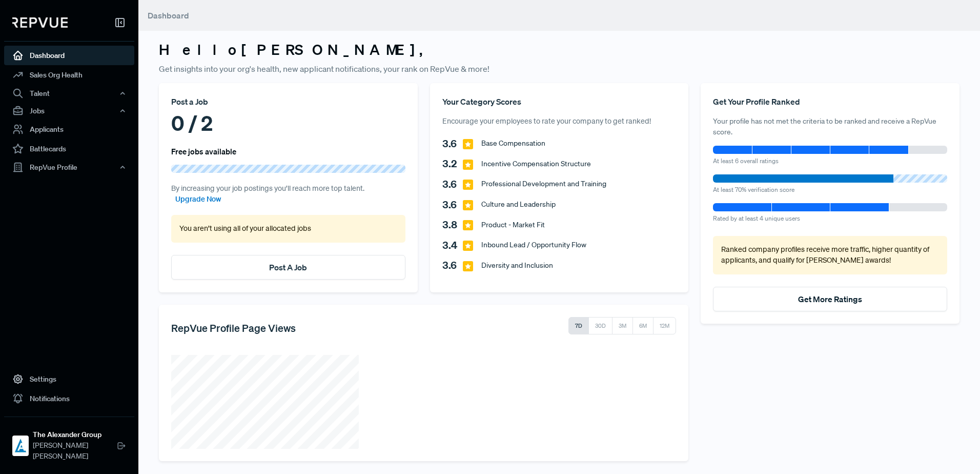  What do you see at coordinates (757, 218) in the screenshot?
I see `span: Rated by at least 4 unique users` at bounding box center [757, 218].